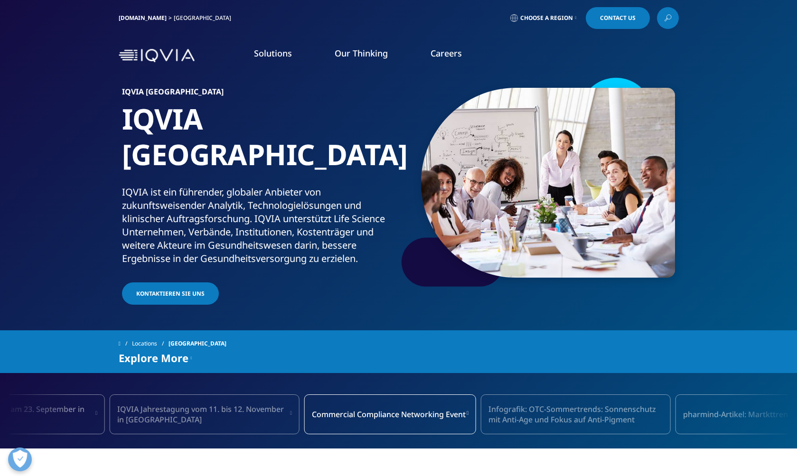 The image size is (797, 476). I want to click on a: Locations, so click(150, 343).